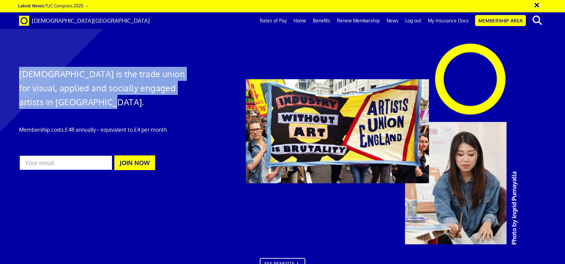 The width and height of the screenshot is (565, 264). Describe the element at coordinates (300, 21) in the screenshot. I see `a: Home` at that location.